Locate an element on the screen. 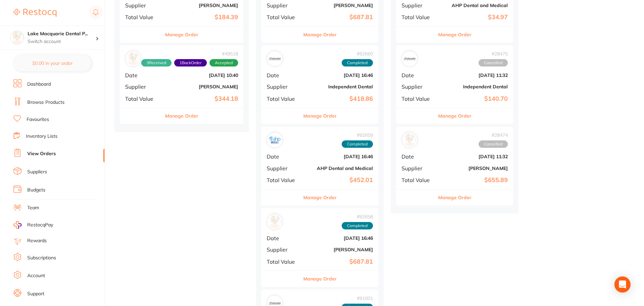 The width and height of the screenshot is (644, 306). span: Accepted is located at coordinates (224, 63).